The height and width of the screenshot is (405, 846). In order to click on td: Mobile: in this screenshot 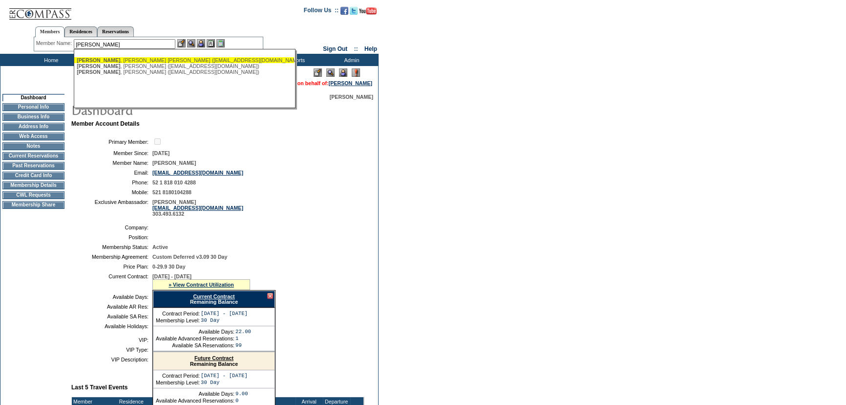, I will do `click(112, 192)`.